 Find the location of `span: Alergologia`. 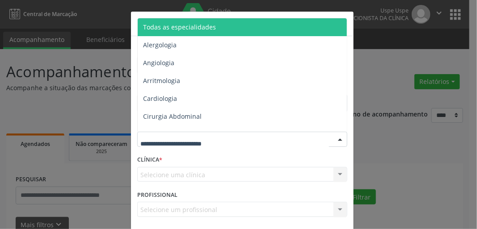

span: Alergologia is located at coordinates (160, 45).